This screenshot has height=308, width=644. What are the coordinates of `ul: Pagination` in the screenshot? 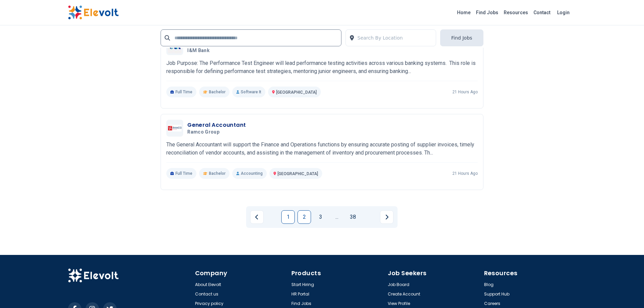 It's located at (322, 217).